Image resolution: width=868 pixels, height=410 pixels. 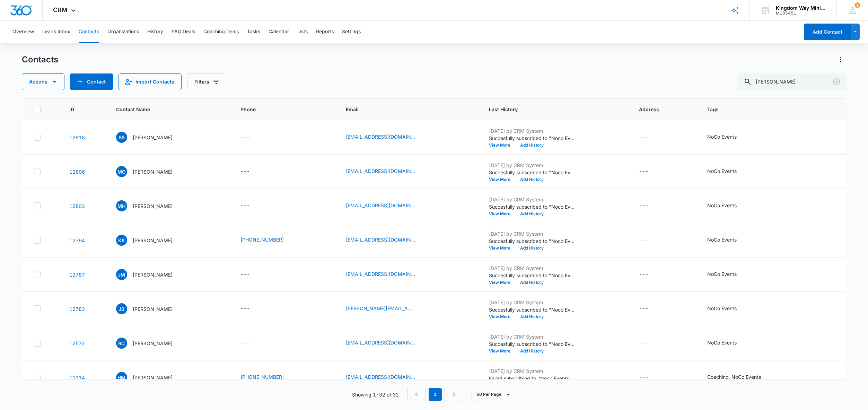 What do you see at coordinates (92, 82) in the screenshot?
I see `button: Add Contact` at bounding box center [92, 82].